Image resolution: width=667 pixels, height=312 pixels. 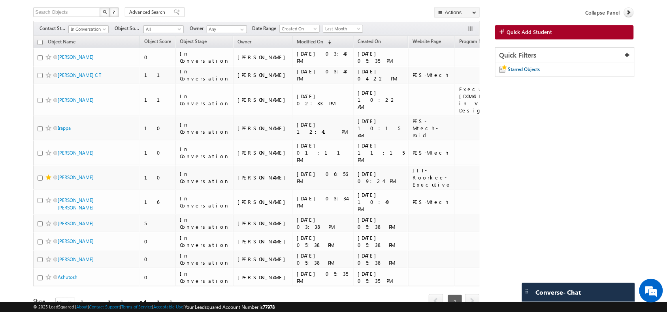 What do you see at coordinates (40, 42) in the screenshot?
I see `input: Check all records` at bounding box center [40, 42].